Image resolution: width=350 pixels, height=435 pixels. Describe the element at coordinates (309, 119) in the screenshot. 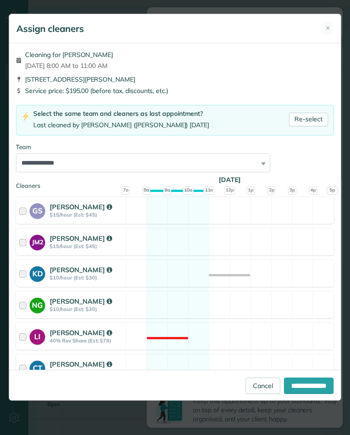

I see `a: Re-select` at that location.